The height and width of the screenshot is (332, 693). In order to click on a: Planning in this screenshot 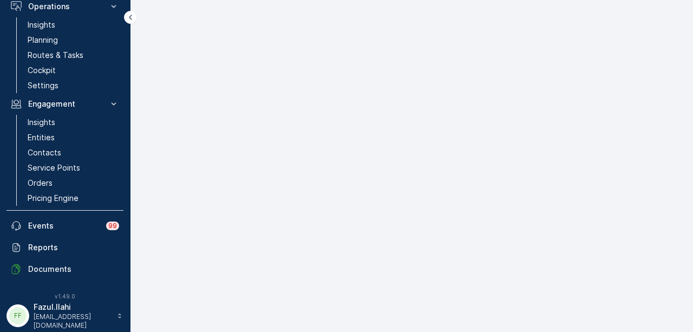, I will do `click(73, 40)`.